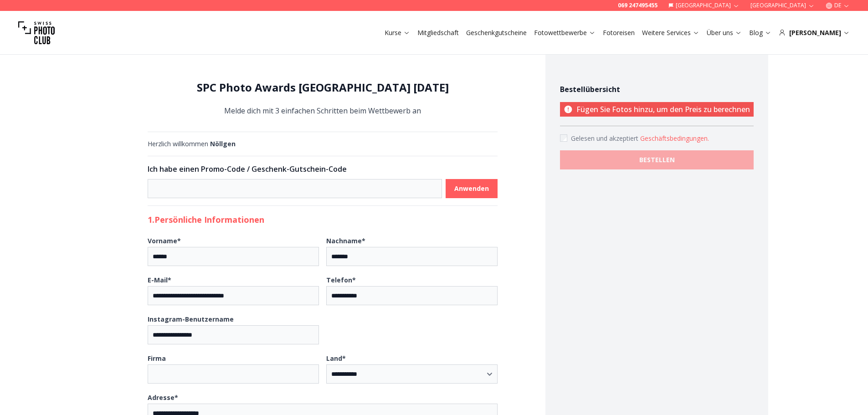 Image resolution: width=868 pixels, height=415 pixels. What do you see at coordinates (156, 358) in the screenshot?
I see `b: Firma` at bounding box center [156, 358].